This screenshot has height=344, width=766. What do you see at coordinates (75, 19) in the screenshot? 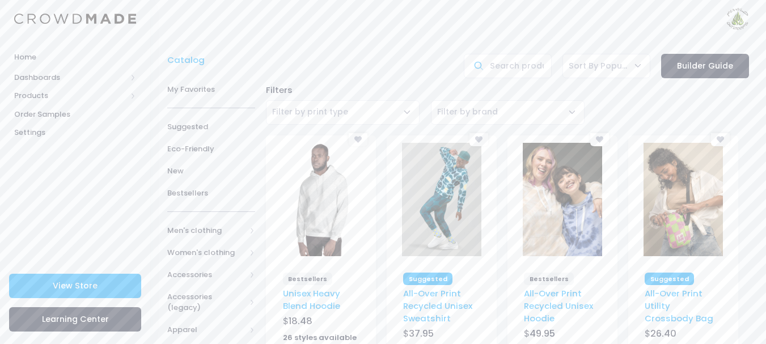
I see `img: Logo` at bounding box center [75, 19].